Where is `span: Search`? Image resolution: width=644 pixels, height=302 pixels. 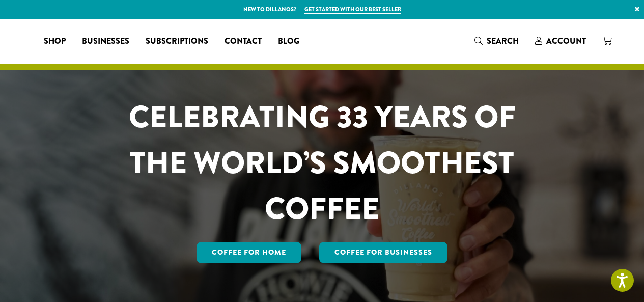 span: Search is located at coordinates (502, 41).